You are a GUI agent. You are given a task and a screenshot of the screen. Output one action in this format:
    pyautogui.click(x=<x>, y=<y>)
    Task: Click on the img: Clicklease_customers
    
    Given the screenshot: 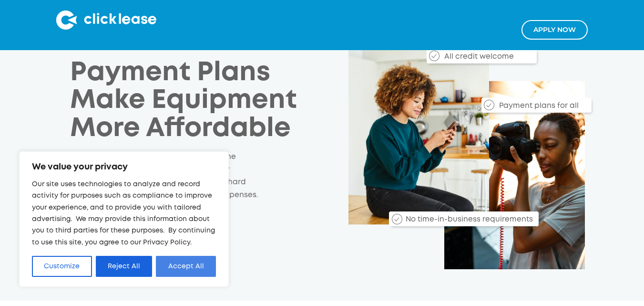 What is the action you would take?
    pyautogui.click(x=467, y=153)
    